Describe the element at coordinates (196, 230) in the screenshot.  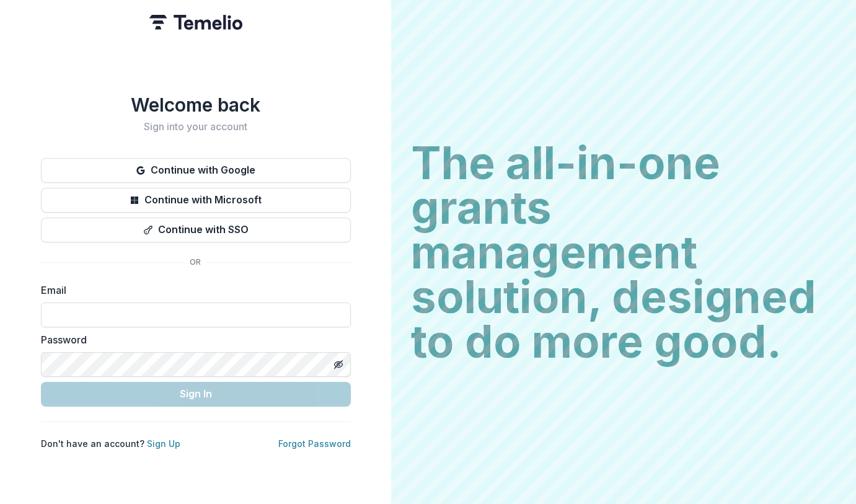
I see `button: Continue with SSO` at that location.